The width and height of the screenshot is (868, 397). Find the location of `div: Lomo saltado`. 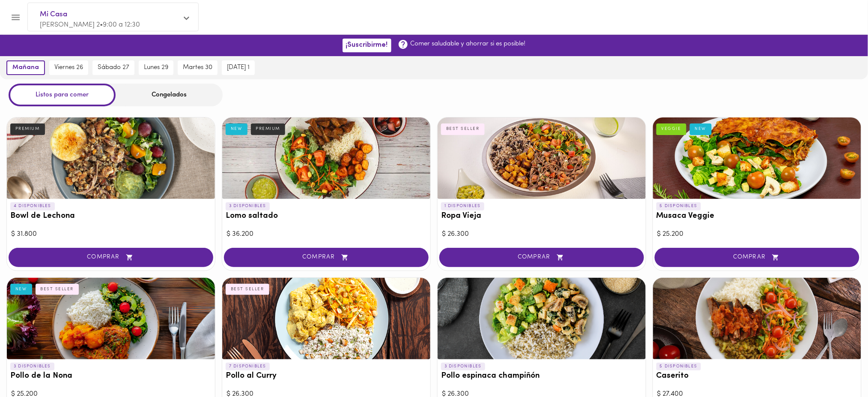

div: Lomo saltado is located at coordinates (326, 158).